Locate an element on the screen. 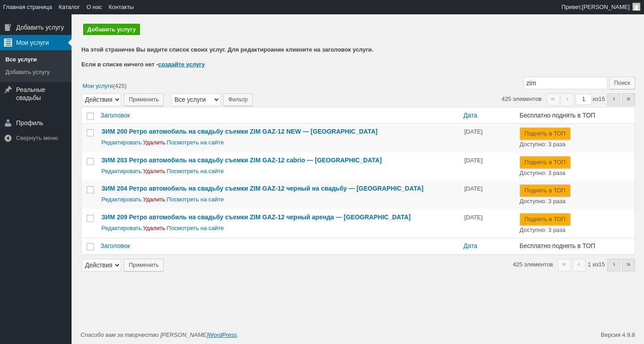 Image resolution: width=644 pixels, height=344 pixels. p: Версия 4.9.8 is located at coordinates (618, 335).